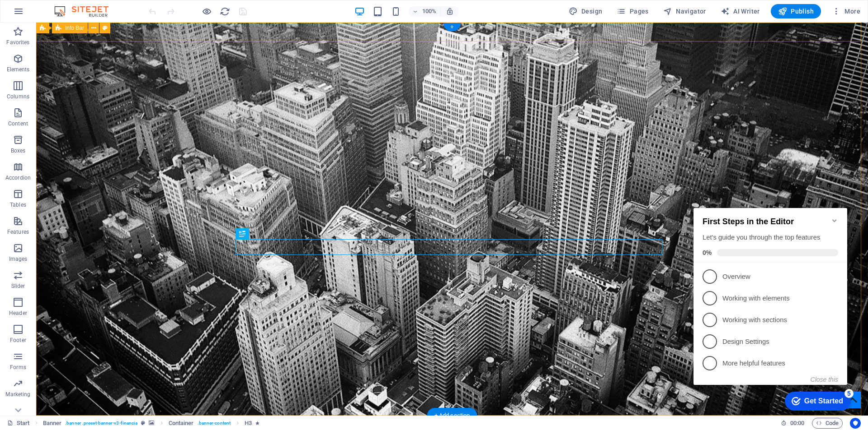  Describe the element at coordinates (87, 104) in the screenshot. I see `p: Working with elements` at that location.